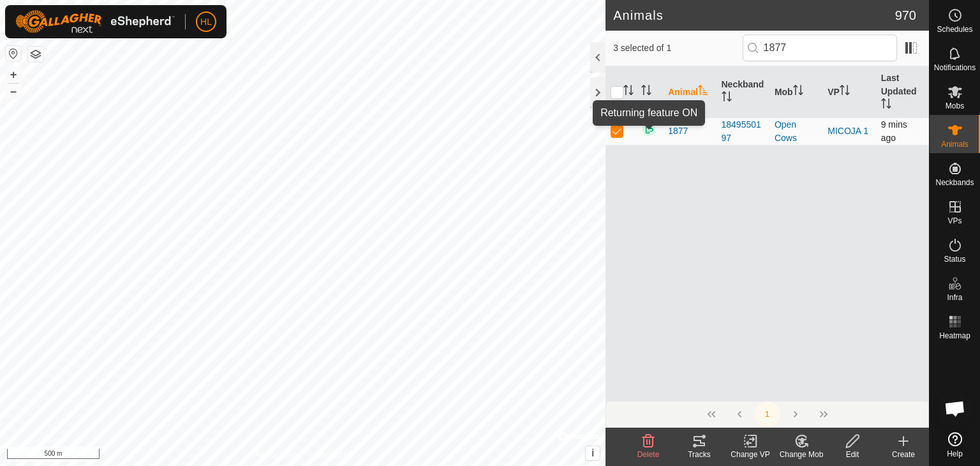 The image size is (980, 466). Describe the element at coordinates (699, 455) in the screenshot. I see `div: Tracks` at that location.